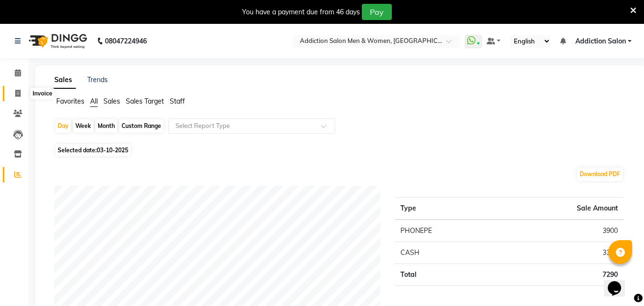 The width and height of the screenshot is (644, 306). What do you see at coordinates (126, 41) in the screenshot?
I see `b: 08047224946` at bounding box center [126, 41].